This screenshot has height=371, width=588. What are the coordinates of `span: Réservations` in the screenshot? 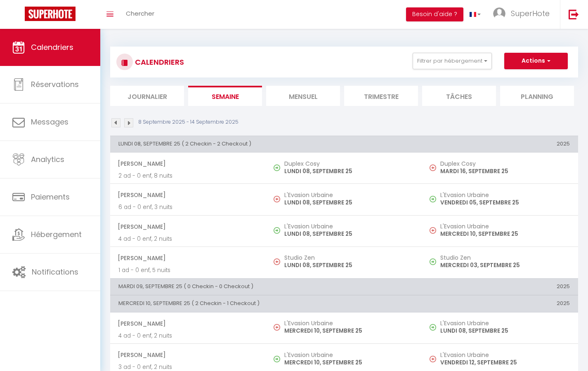 It's located at (55, 84).